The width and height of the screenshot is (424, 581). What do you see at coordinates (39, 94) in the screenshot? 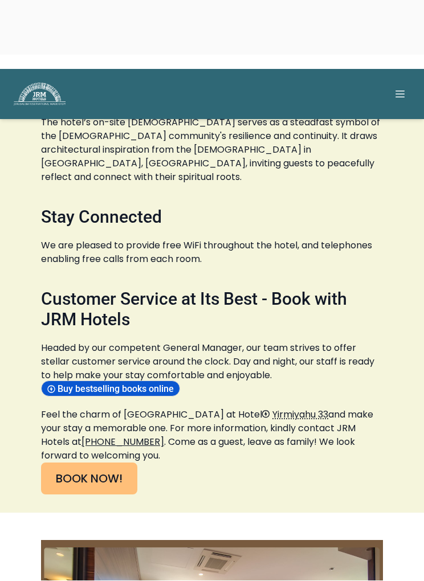
I see `img: JRM Hotels` at bounding box center [39, 94].